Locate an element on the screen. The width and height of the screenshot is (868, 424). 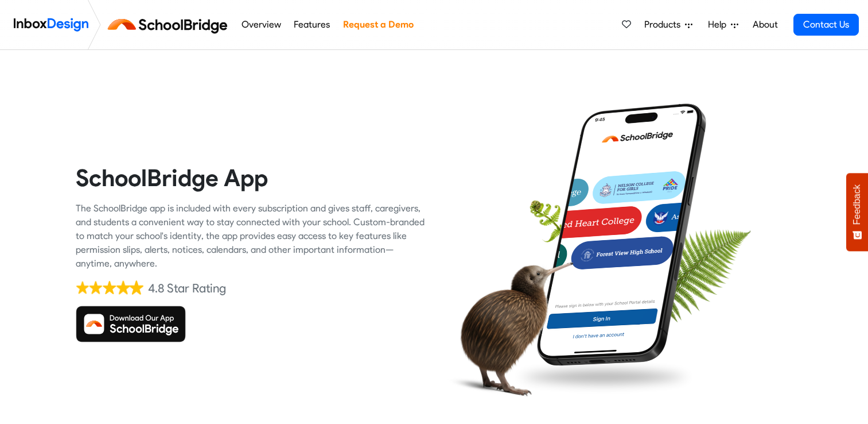
span: Products is located at coordinates (664, 25).